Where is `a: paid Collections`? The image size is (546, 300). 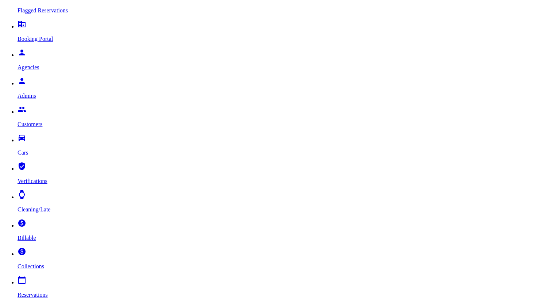
a: paid Collections is located at coordinates (280, 261).